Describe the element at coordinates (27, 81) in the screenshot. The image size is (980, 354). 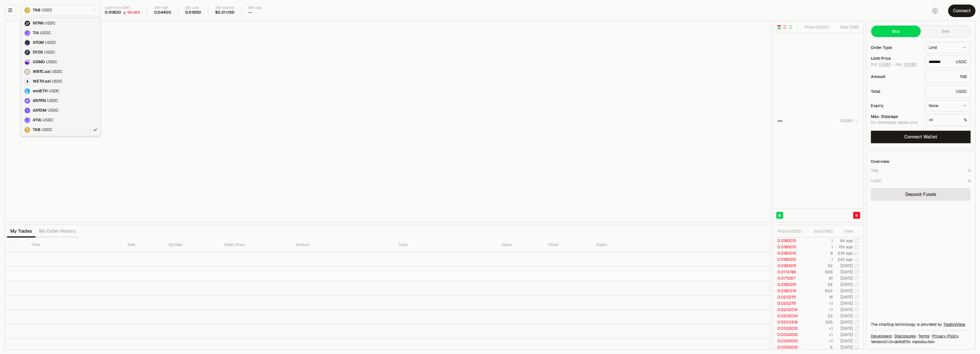
I see `img: WETH.axl Logo` at that location.